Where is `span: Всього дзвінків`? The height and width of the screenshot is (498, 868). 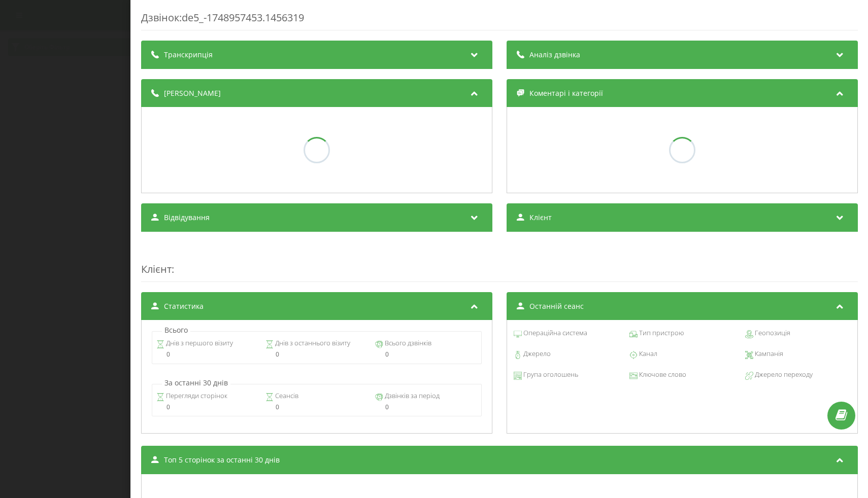 span: Всього дзвінків is located at coordinates (407, 343).